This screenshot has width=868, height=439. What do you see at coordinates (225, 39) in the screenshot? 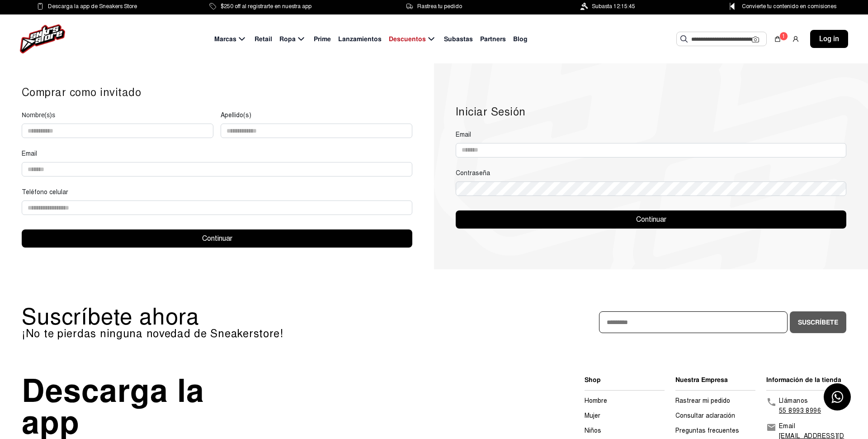
I see `span: Marcas` at bounding box center [225, 39].